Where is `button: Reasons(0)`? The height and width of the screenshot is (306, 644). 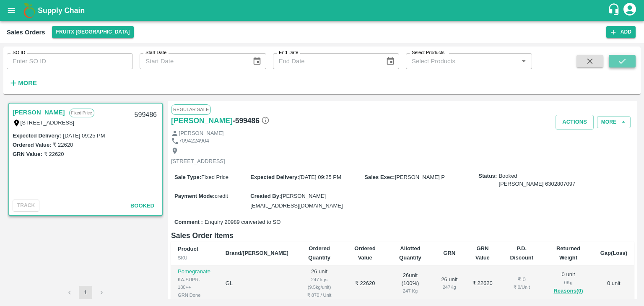
button: Reasons(0) is located at coordinates (568, 291).